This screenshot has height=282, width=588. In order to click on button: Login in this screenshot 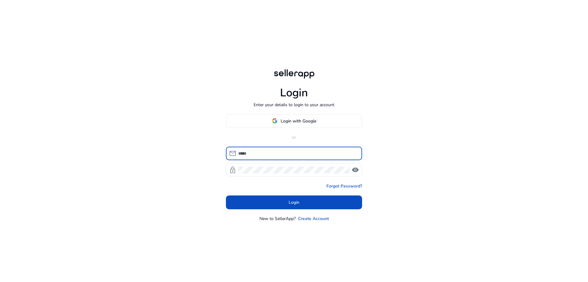, I will do `click(294, 202)`.